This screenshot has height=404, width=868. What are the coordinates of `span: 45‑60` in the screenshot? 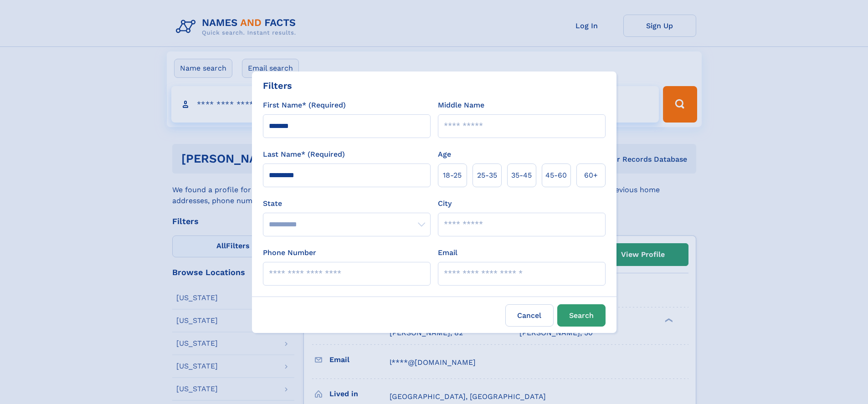 It's located at (556, 175).